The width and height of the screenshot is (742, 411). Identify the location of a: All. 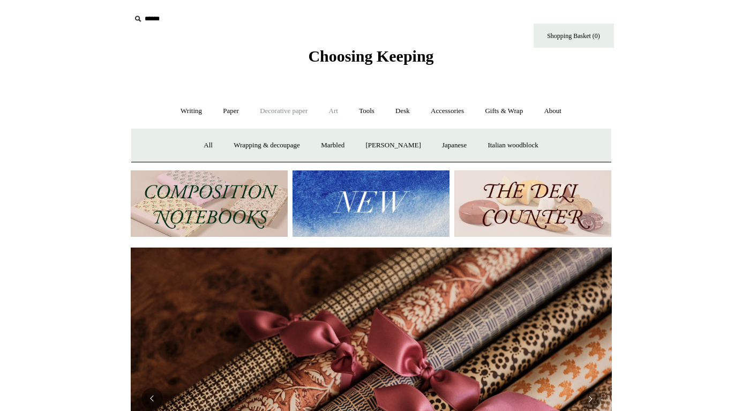
(208, 145).